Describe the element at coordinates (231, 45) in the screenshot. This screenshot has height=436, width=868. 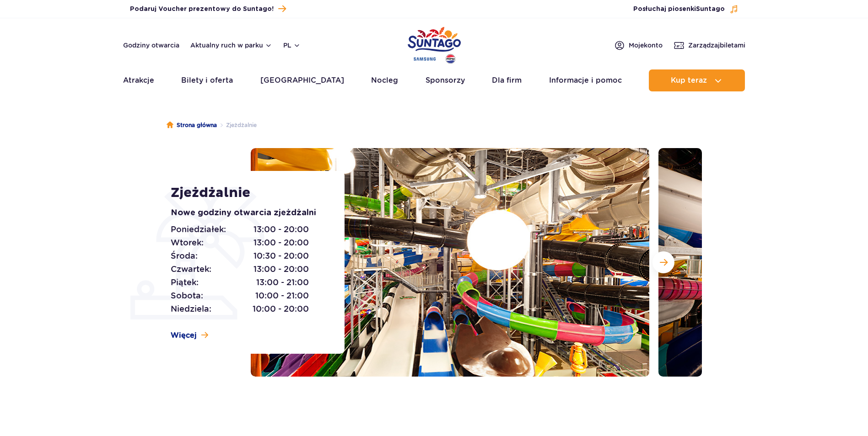
I see `button: Aktualny ruch w parku` at that location.